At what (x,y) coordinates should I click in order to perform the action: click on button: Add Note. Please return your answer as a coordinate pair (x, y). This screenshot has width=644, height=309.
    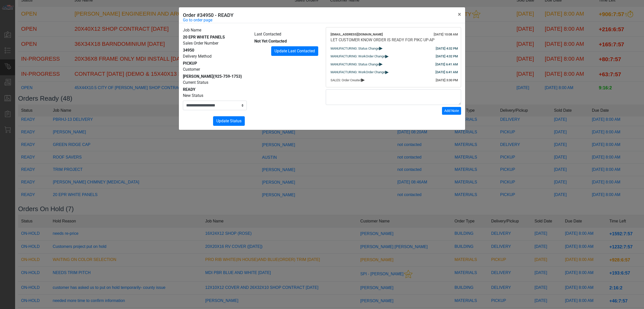
    Looking at the image, I should click on (451, 111).